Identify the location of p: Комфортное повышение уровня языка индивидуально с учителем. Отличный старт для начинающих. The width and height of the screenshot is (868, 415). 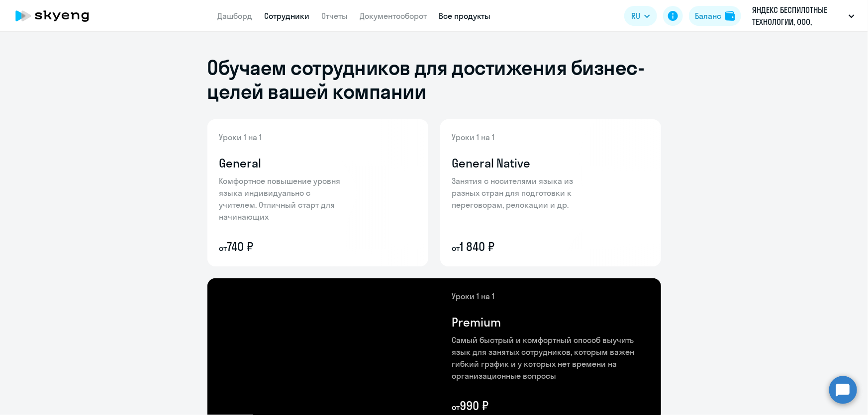
(284, 199).